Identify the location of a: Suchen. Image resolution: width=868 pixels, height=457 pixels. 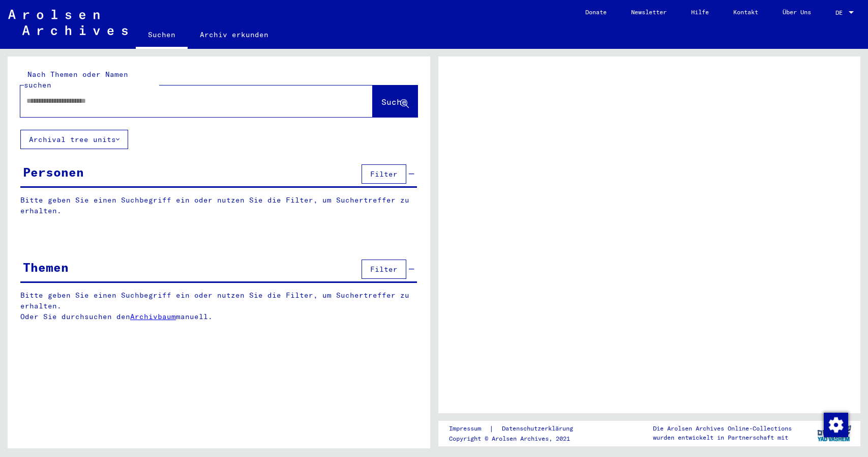
(162, 35).